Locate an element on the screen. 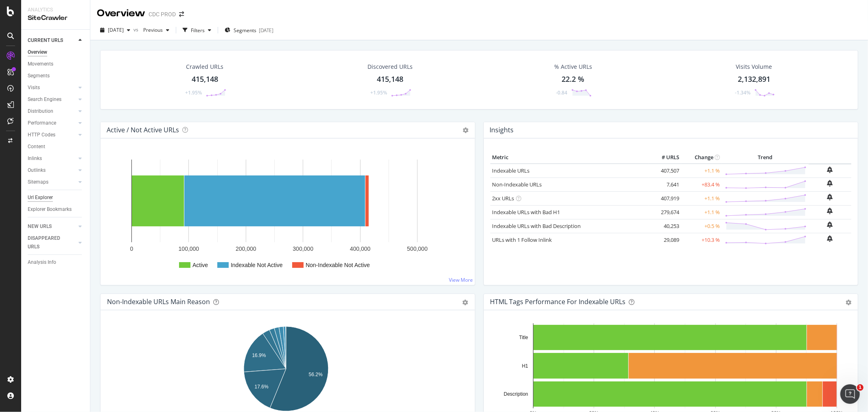  div: Analysis Info is located at coordinates (42, 262).